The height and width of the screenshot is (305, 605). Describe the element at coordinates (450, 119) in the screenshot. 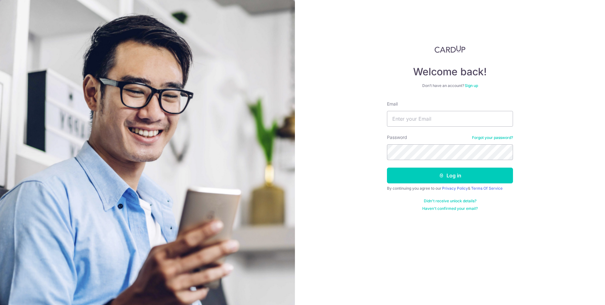

I see `input: Enter your Email` at that location.